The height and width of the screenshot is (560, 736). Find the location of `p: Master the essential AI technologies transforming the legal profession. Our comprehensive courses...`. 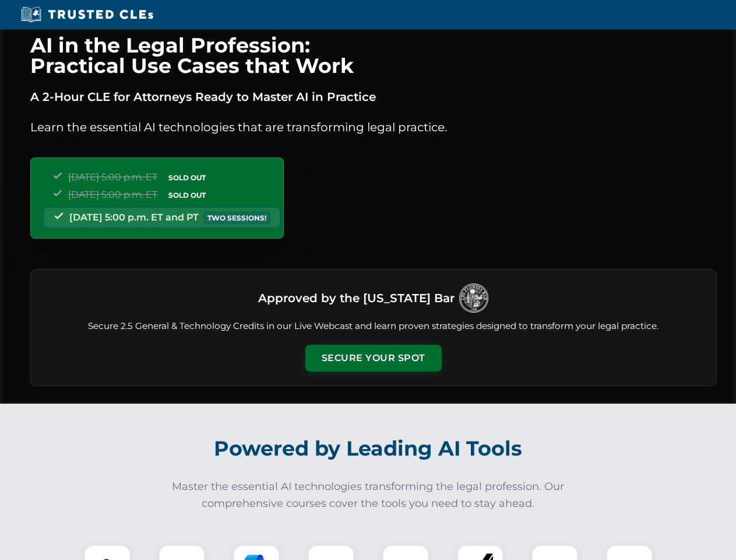

p: Master the essential AI technologies transforming the legal profession. Our comprehensive courses... is located at coordinates (369, 495).